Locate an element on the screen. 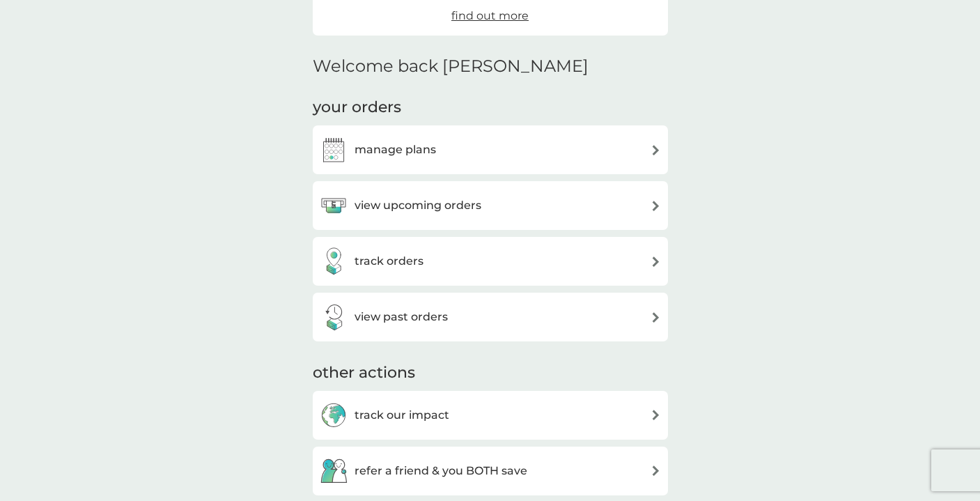 Image resolution: width=980 pixels, height=501 pixels. h3: track orders is located at coordinates (389, 262).